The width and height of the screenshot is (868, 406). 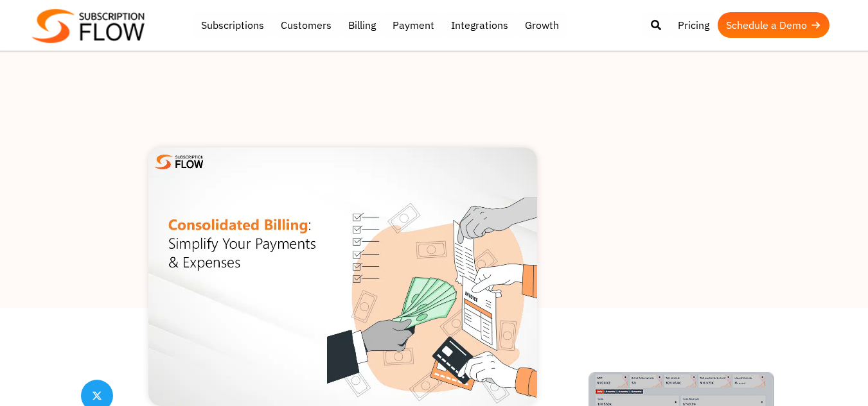 What do you see at coordinates (306, 25) in the screenshot?
I see `a: Customers` at bounding box center [306, 25].